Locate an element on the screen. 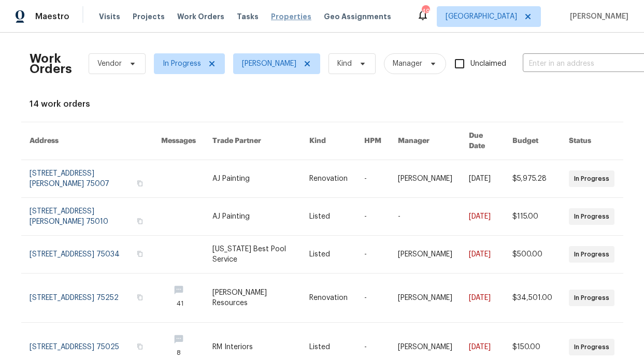 Image resolution: width=644 pixels, height=359 pixels. span: Properties is located at coordinates (291, 17).